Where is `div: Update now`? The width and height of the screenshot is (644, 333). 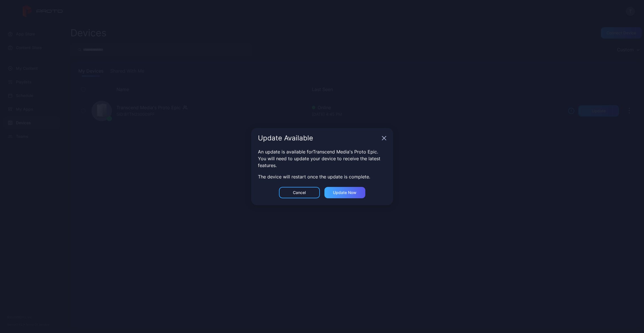 div: Update now is located at coordinates (344, 192).